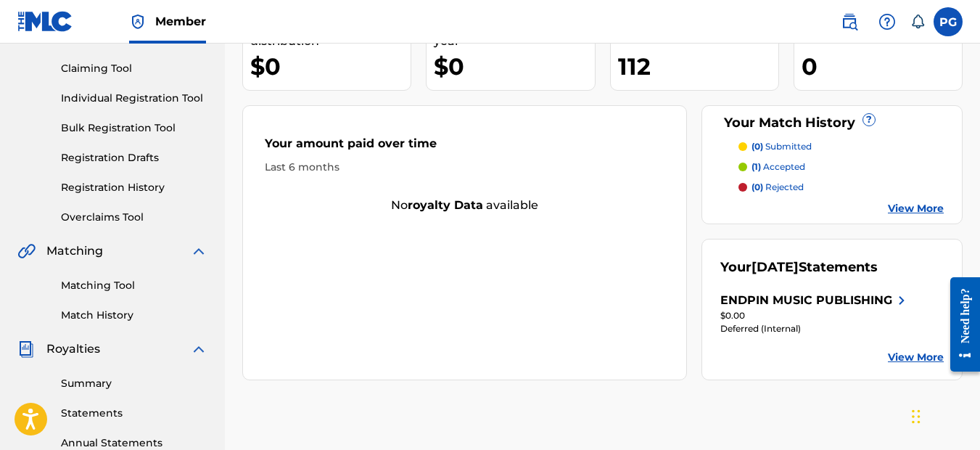 Image resolution: width=980 pixels, height=450 pixels. I want to click on div: Drag, so click(916, 417).